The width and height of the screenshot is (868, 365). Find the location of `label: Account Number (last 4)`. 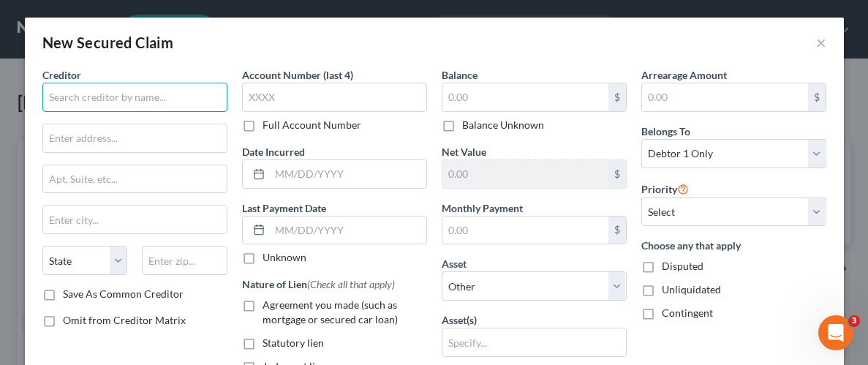

label: Account Number (last 4) is located at coordinates (297, 75).